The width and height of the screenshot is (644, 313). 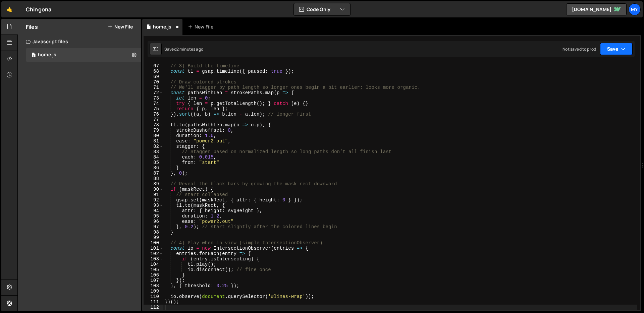 I want to click on div: 111, so click(x=153, y=302).